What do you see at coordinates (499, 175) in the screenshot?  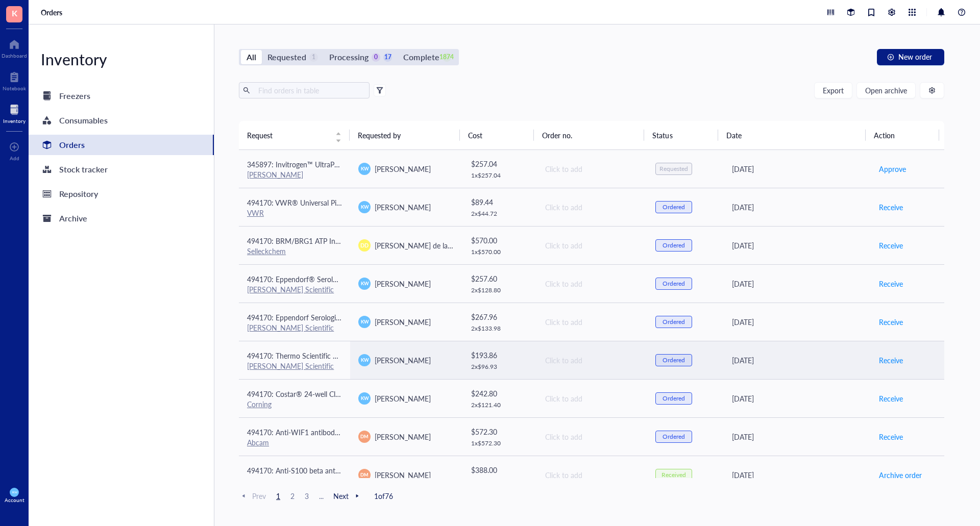 I see `div: 1 x $ 257.04` at bounding box center [499, 175].